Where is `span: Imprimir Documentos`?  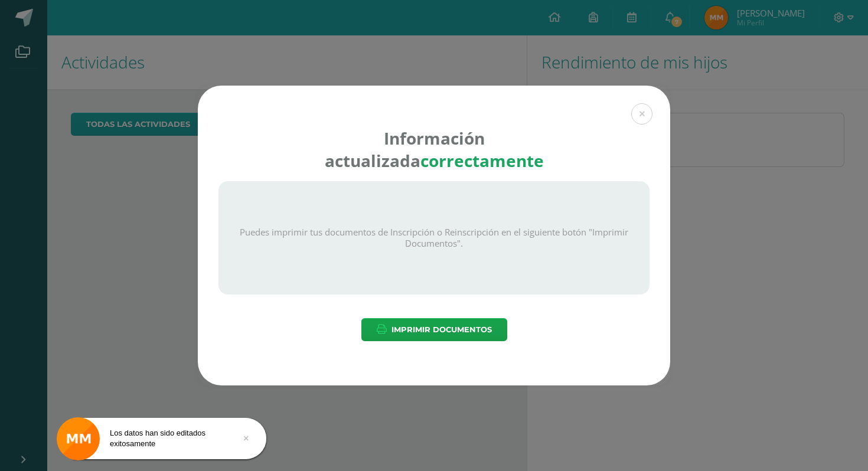
span: Imprimir Documentos is located at coordinates (442, 329).